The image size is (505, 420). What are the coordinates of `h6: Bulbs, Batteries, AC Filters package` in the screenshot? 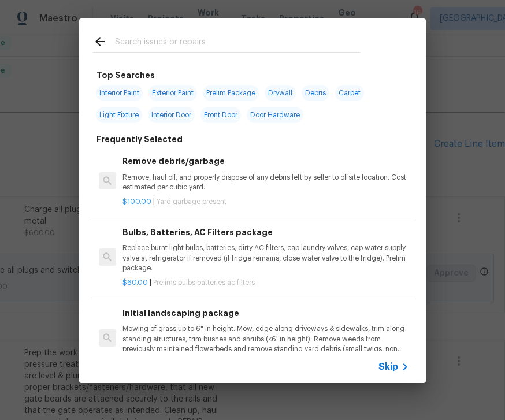 It's located at (266, 232).